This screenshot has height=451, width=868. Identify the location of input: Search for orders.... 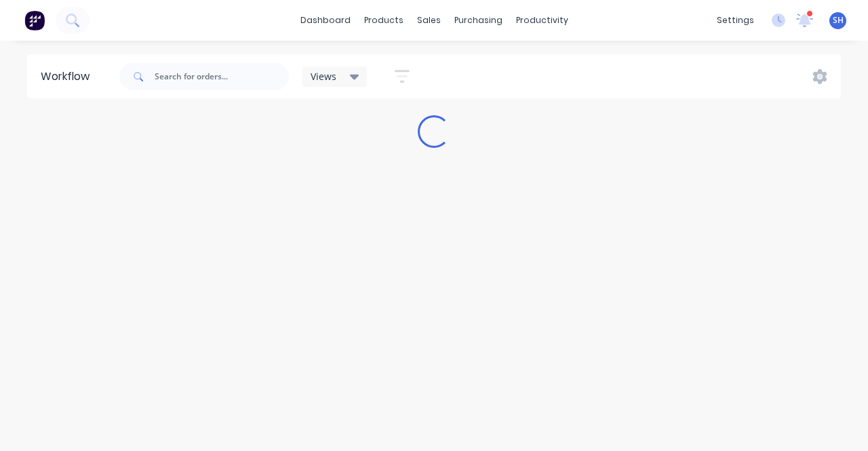
(221, 77).